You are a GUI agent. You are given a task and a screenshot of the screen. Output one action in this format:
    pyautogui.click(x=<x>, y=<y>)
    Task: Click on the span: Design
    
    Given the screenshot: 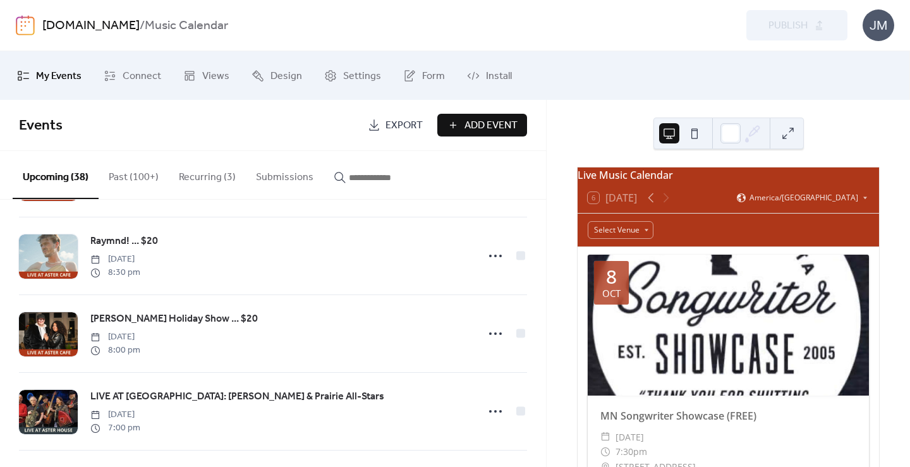 What is the action you would take?
    pyautogui.click(x=286, y=76)
    